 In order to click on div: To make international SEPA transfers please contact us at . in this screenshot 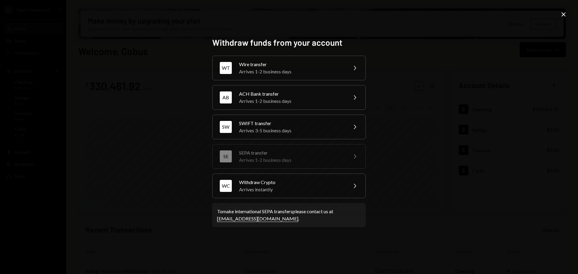, I will do `click(289, 215)`.